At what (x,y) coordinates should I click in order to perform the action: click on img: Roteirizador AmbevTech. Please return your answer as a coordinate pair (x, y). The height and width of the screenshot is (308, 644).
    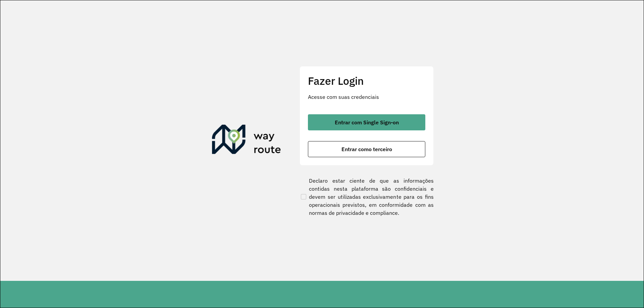
    Looking at the image, I should click on (247, 141).